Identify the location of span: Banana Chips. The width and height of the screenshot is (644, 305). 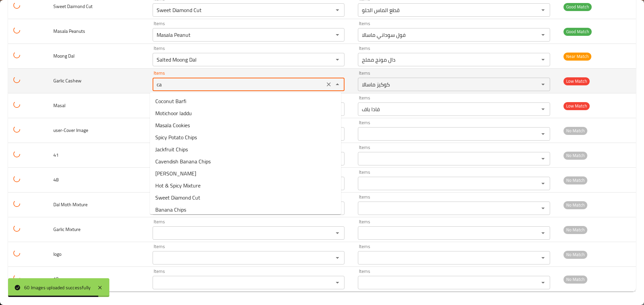
(170, 210).